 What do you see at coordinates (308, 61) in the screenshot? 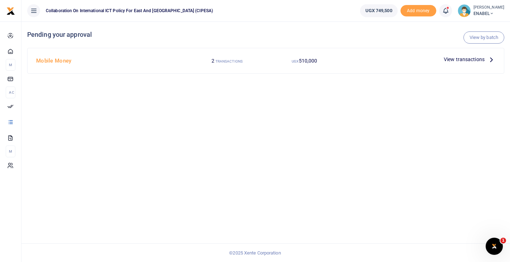
I see `span: 510,000` at bounding box center [308, 61].